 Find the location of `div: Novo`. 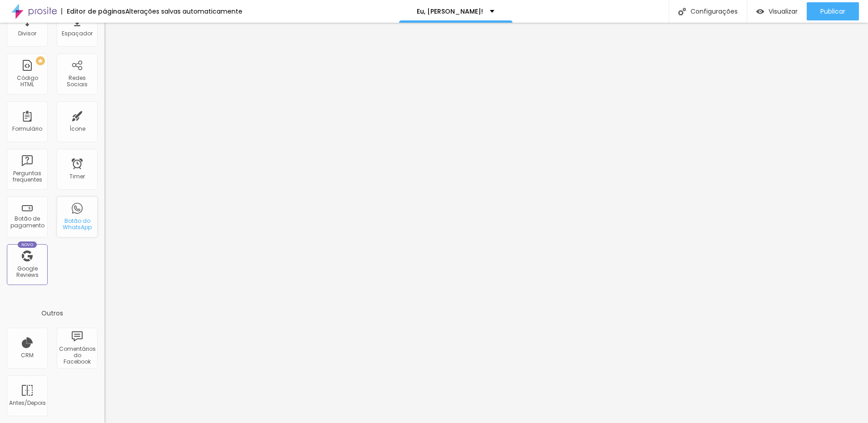

div: Novo is located at coordinates (27, 244).